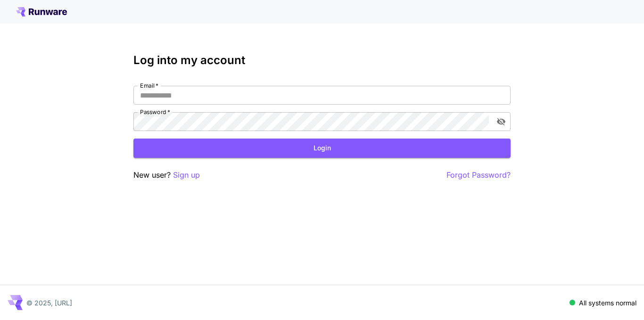 The width and height of the screenshot is (644, 320). Describe the element at coordinates (478, 175) in the screenshot. I see `p: Forgot Password?` at that location.